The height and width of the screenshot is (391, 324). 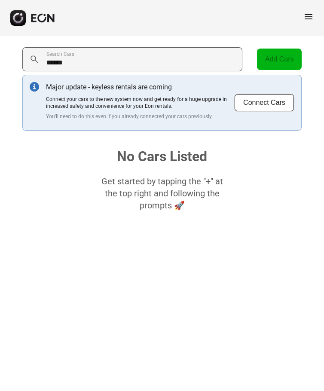 What do you see at coordinates (140, 117) in the screenshot?
I see `p: You'll need to do this even if you already connected your cars previously.` at bounding box center [140, 117].